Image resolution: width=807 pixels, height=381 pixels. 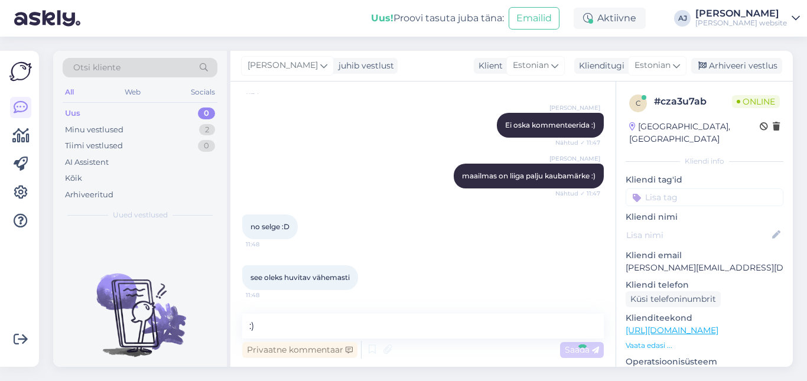 What do you see at coordinates (87, 162) in the screenshot?
I see `div: AI Assistent` at bounding box center [87, 162].